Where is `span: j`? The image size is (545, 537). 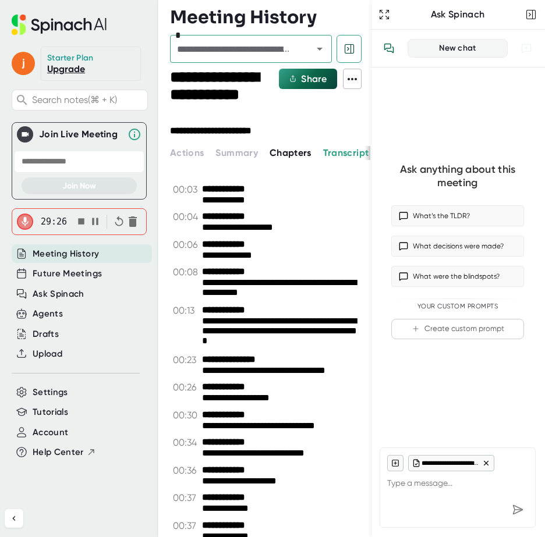 span: j is located at coordinates (23, 63).